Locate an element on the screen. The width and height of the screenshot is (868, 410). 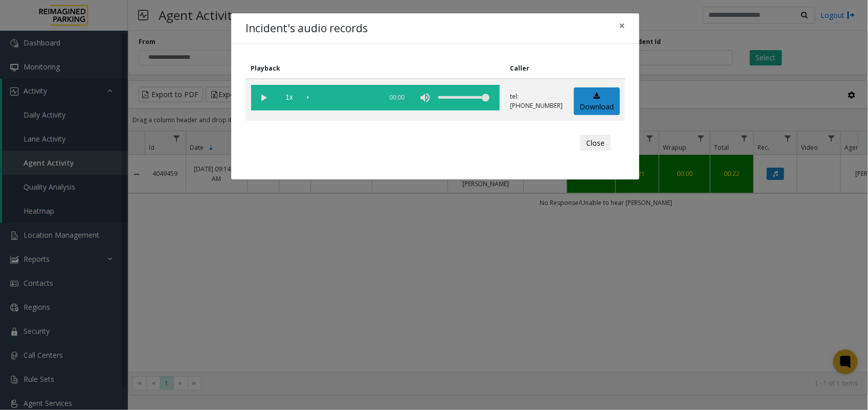
div: scrub bar is located at coordinates (342, 98).